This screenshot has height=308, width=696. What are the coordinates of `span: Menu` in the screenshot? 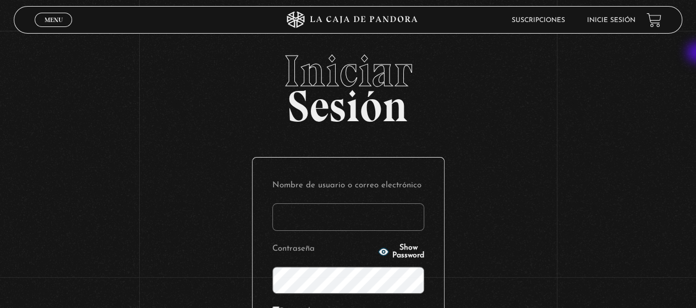 It's located at (53, 20).